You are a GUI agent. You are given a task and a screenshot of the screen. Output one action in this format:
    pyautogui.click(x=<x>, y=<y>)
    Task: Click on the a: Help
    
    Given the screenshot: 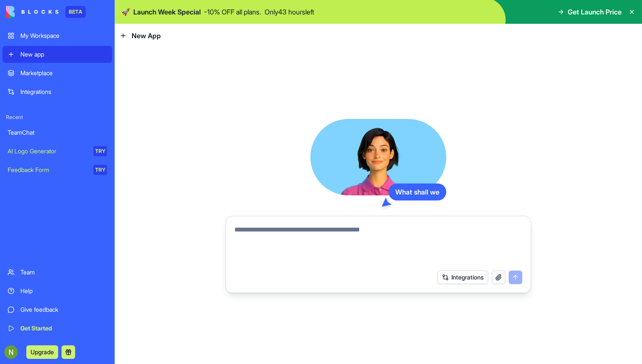 What is the action you would take?
    pyautogui.click(x=57, y=291)
    